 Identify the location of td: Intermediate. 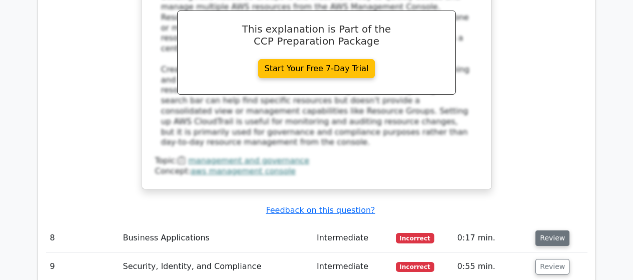
(352, 238).